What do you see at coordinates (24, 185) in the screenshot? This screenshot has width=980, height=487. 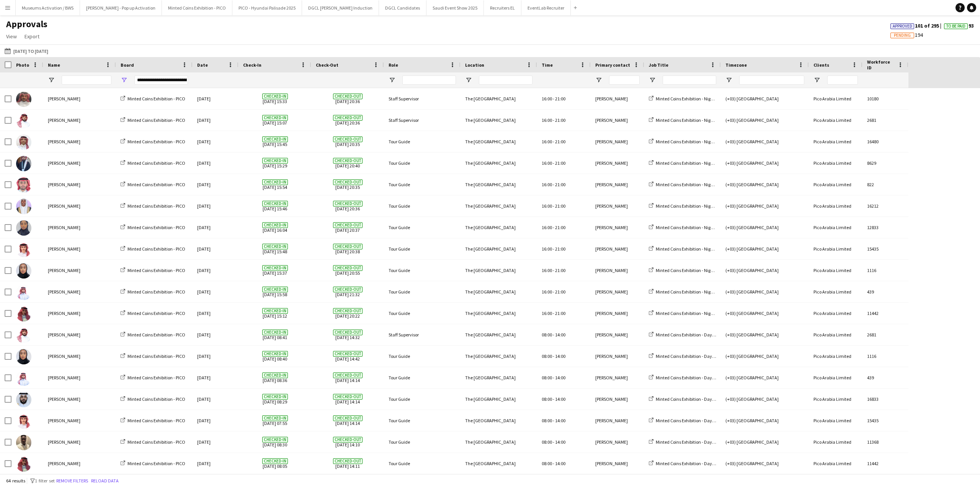 I see `img: Saleh Alqahtani` at bounding box center [24, 185].